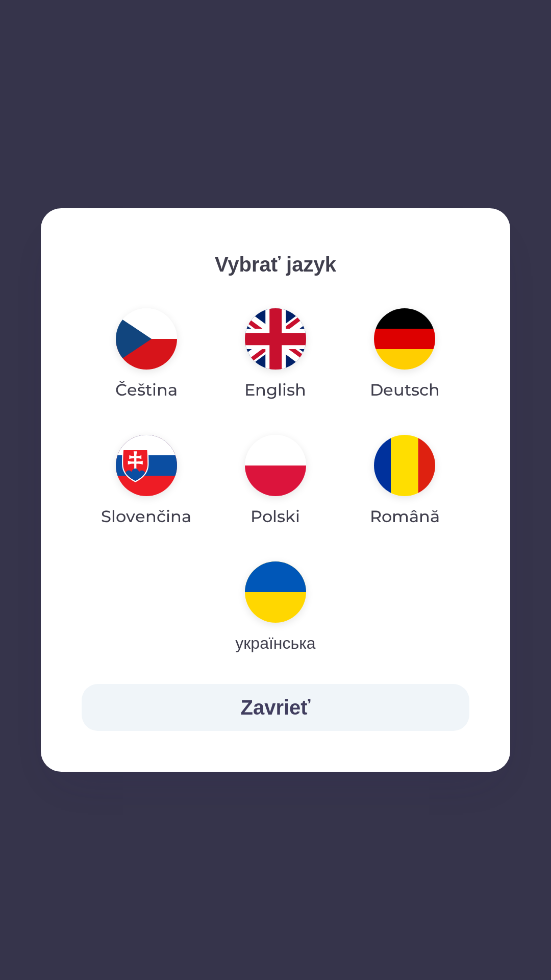 The width and height of the screenshot is (551, 980). Describe the element at coordinates (147, 355) in the screenshot. I see `button: Čeština` at that location.